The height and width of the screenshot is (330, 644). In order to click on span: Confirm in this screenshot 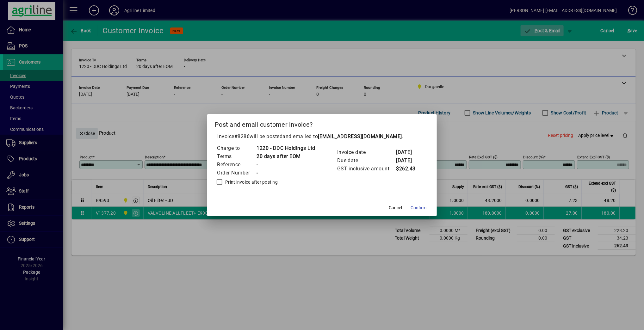, I will do `click(419, 208)`.